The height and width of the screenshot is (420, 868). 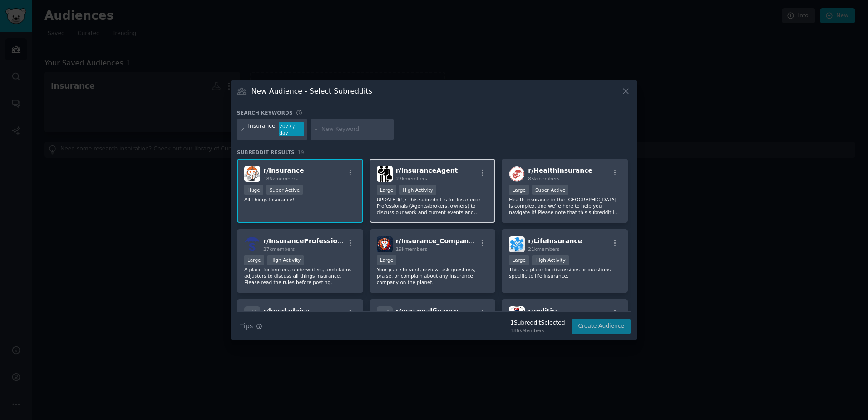 I want to click on span: r/ politics, so click(x=543, y=311).